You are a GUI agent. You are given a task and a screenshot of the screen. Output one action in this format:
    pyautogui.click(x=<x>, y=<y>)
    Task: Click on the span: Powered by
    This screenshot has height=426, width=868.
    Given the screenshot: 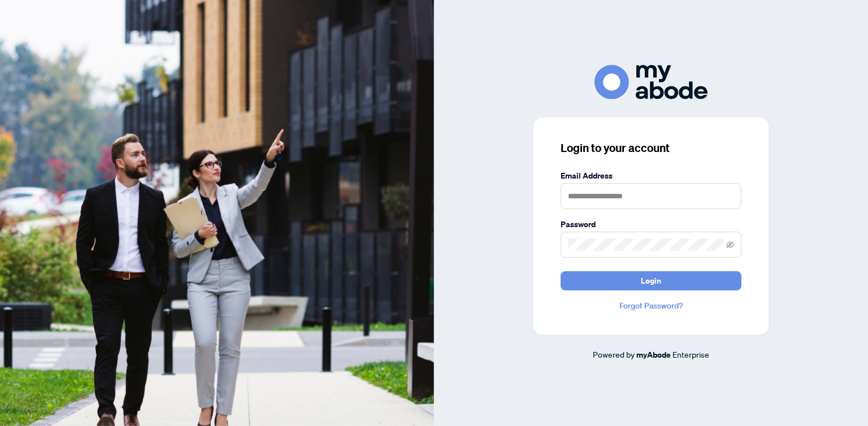 What is the action you would take?
    pyautogui.click(x=614, y=355)
    